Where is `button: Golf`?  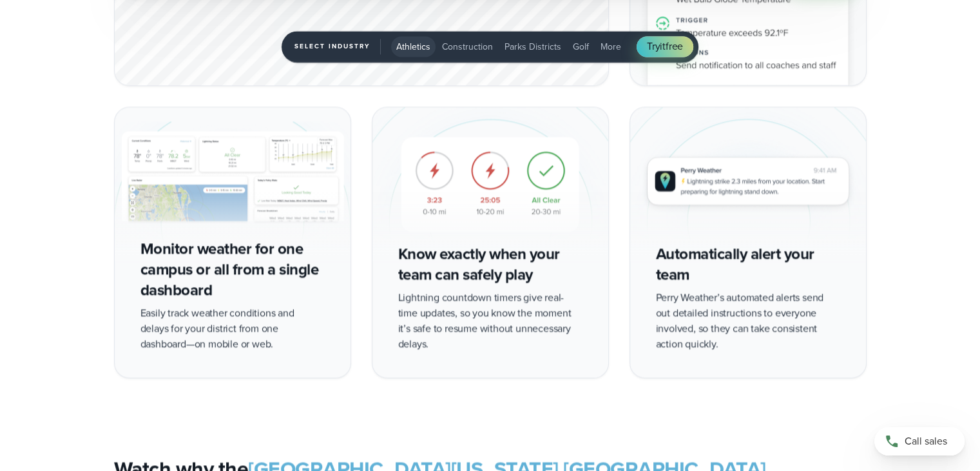 button: Golf is located at coordinates (581, 47).